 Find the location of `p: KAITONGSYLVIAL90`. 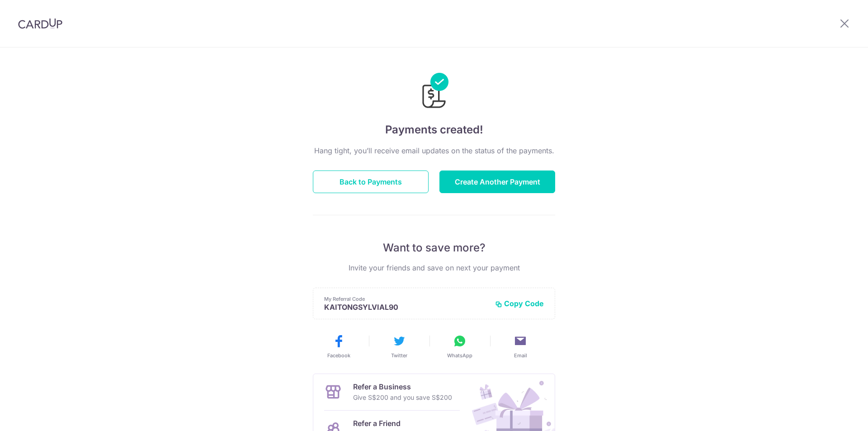

p: KAITONGSYLVIAL90 is located at coordinates (406, 307).